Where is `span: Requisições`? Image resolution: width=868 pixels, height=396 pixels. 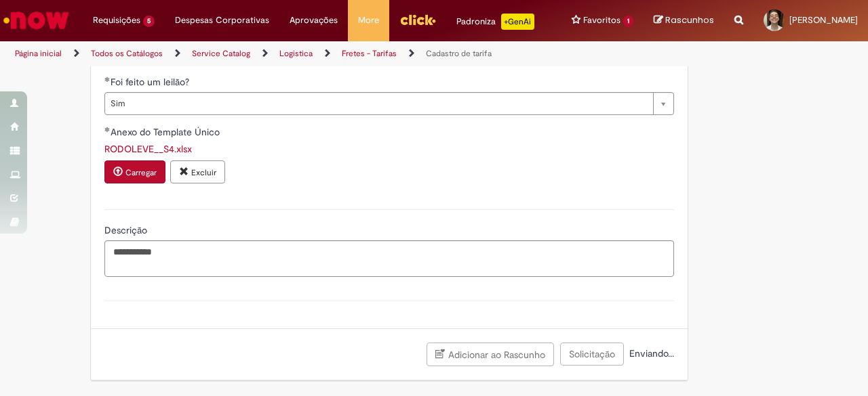 span: Requisições is located at coordinates (117, 20).